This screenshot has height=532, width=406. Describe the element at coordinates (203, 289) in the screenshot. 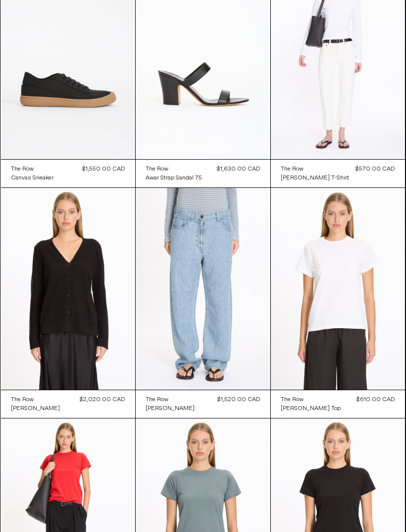

I see `img: The Row Tarley Jean` at that location.